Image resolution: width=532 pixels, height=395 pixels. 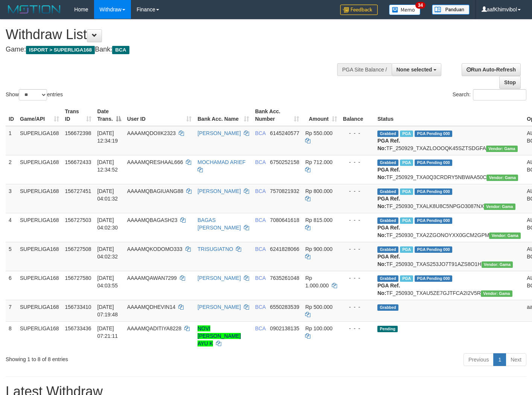 What do you see at coordinates (449, 256) in the screenshot?
I see `td: TF_250930_TXAS253JO7T91AZS8O1H` at bounding box center [449, 256].